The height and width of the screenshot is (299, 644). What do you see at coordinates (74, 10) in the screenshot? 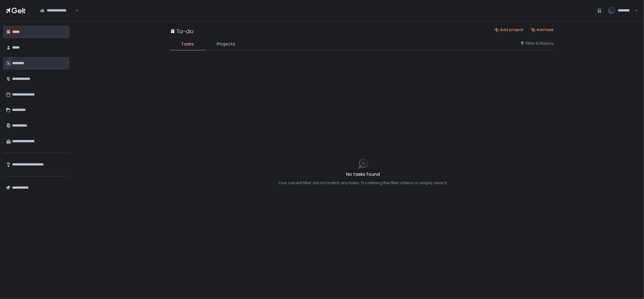
I see `input: Search for option` at bounding box center [74, 10].